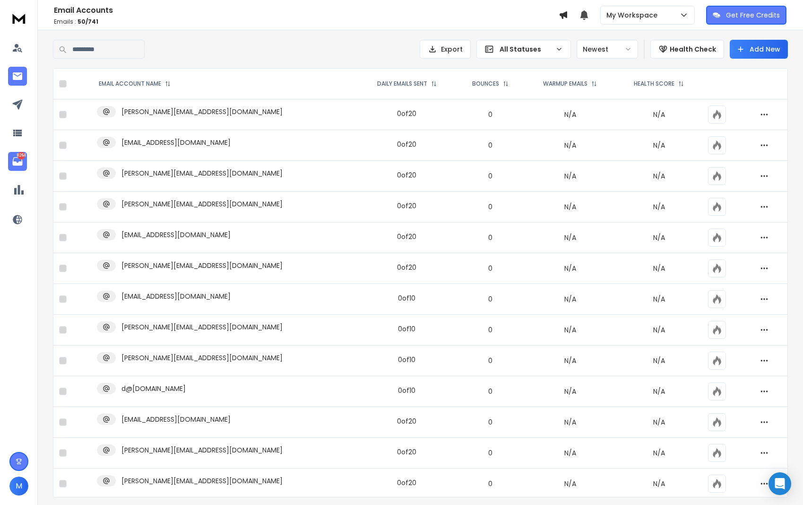 This screenshot has height=505, width=803. Describe the element at coordinates (486, 84) in the screenshot. I see `p: BOUNCES` at that location.